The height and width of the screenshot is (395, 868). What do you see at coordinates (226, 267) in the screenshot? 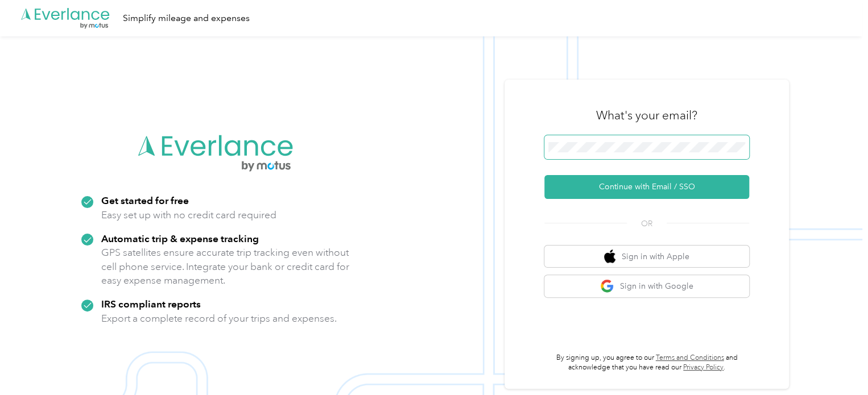
I see `p: GPS satellites ensure accurate trip tracking even without cell phone service. Integrate your bank...` at bounding box center [226, 267].